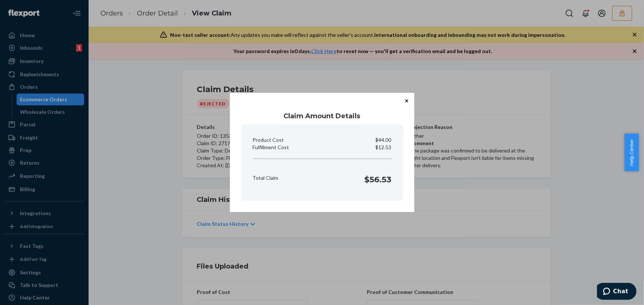 This screenshot has height=305, width=644. What do you see at coordinates (266, 178) in the screenshot?
I see `p: Total Claim` at bounding box center [266, 178].